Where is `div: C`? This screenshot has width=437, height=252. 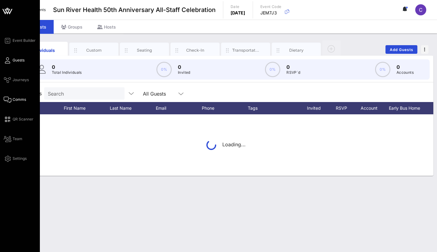
div: C is located at coordinates (421, 10).